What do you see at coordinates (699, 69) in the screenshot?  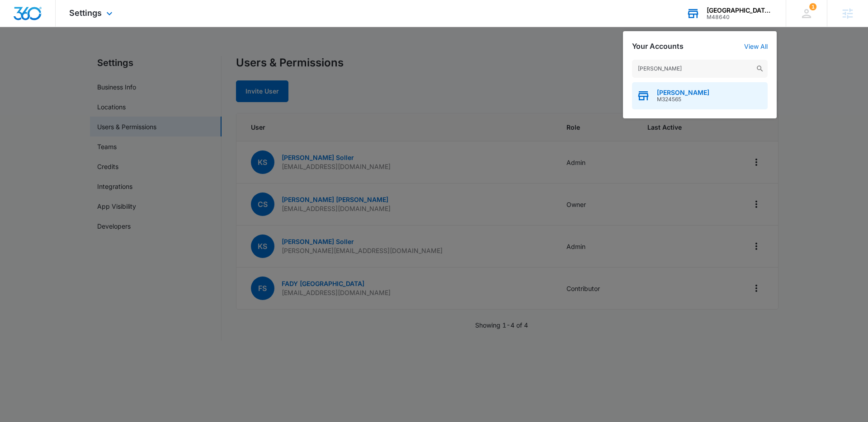 I see `input: Search Accounts` at bounding box center [699, 69].